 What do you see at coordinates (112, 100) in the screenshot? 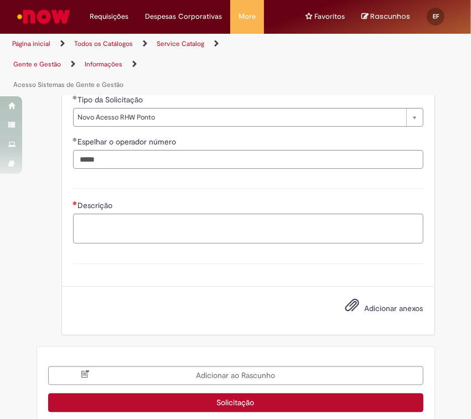
I see `span: Tipo da Solicitação` at bounding box center [112, 100].